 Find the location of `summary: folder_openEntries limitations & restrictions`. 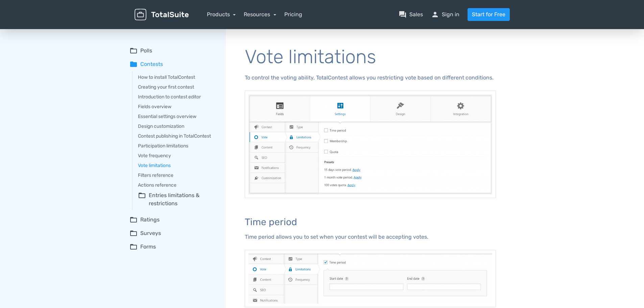

summary: folder_openEntries limitations & restrictions is located at coordinates (177, 199).